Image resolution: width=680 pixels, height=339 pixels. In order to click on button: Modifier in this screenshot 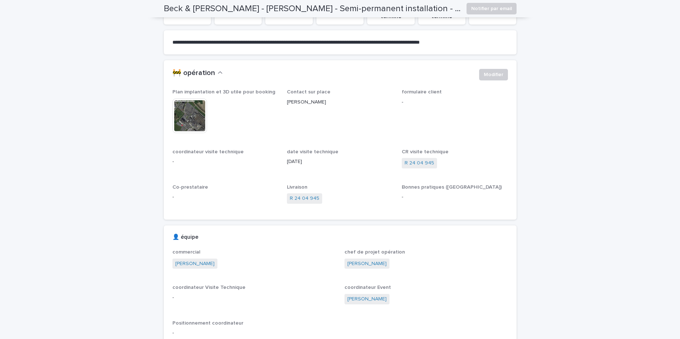, I will do `click(494, 75)`.